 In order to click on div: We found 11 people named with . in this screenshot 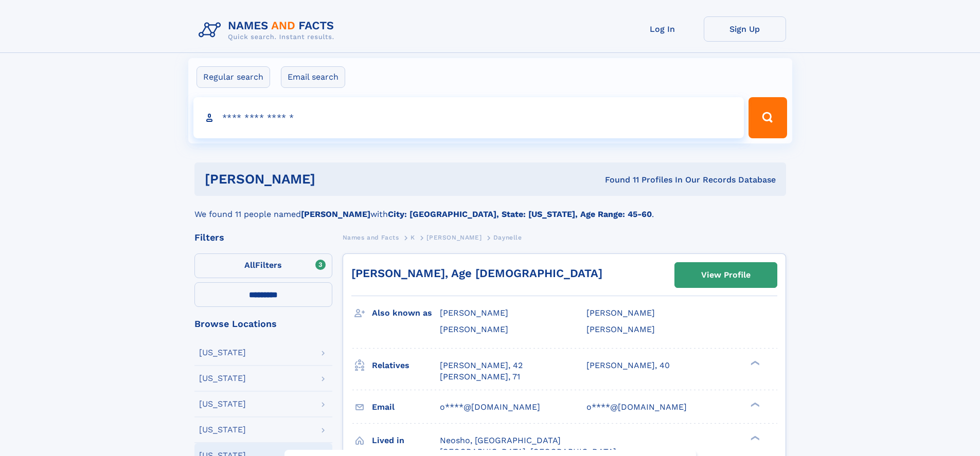, I will do `click(490, 208)`.